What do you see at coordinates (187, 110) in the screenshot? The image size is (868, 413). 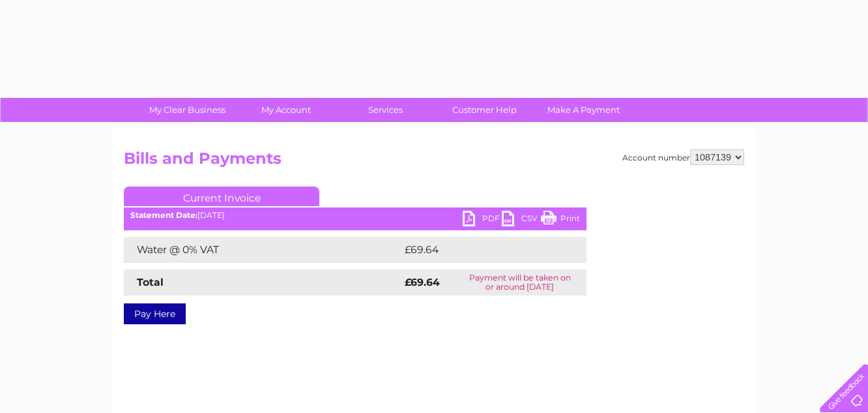 I see `a: My Clear Business` at bounding box center [187, 110].